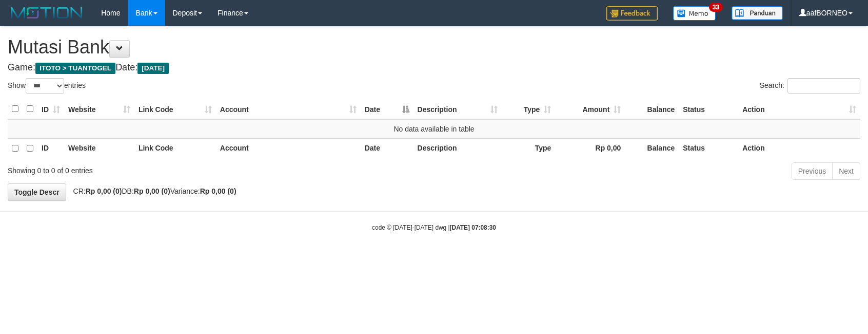 The width and height of the screenshot is (868, 334). Describe the element at coordinates (812, 171) in the screenshot. I see `a: Previous` at that location.